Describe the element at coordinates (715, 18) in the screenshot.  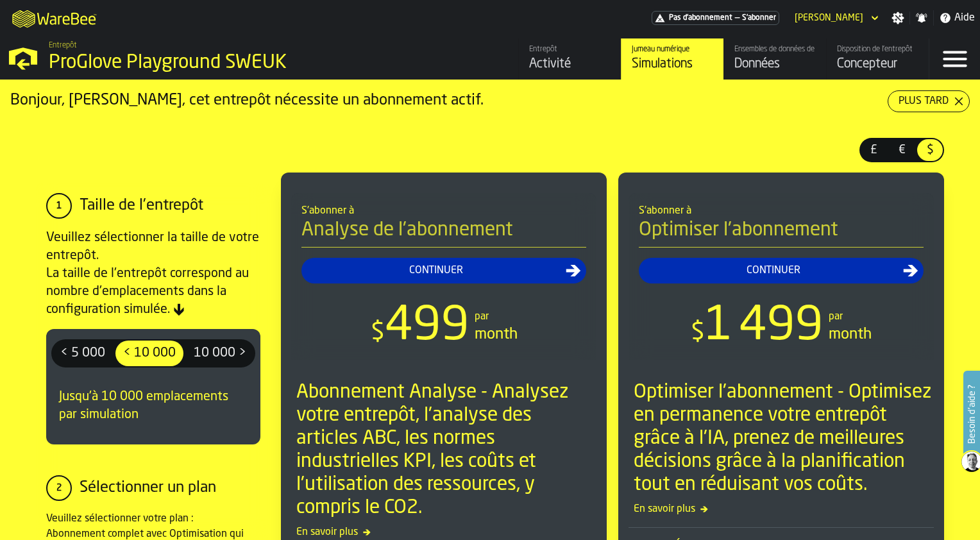
I see `a: link-to-/wh/i/3029b44a-deb1-4df6-9711-67e1c2cc458a/pricing/` at that location.